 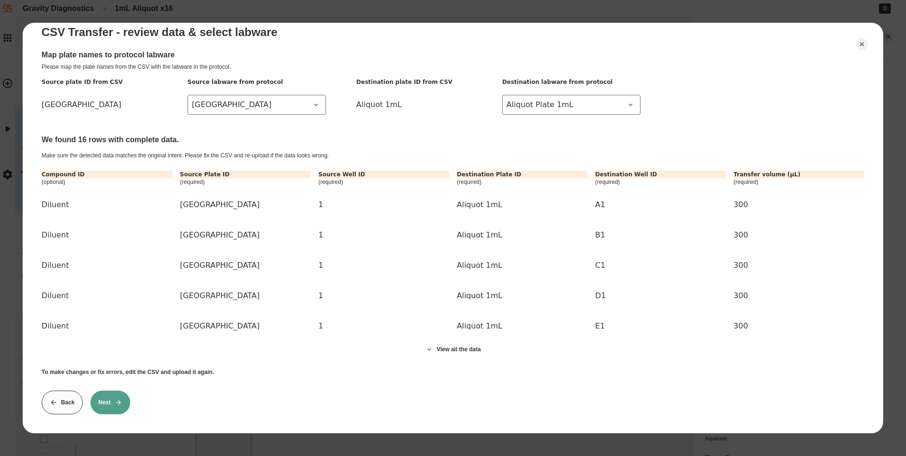 I want to click on div: D1, so click(x=661, y=296).